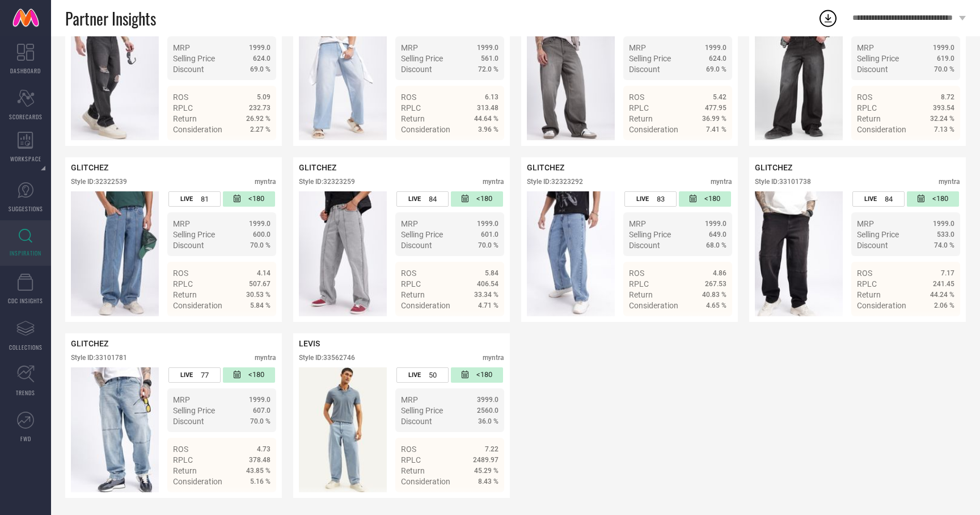 Image resolution: width=980 pixels, height=515 pixels. Describe the element at coordinates (98, 182) in the screenshot. I see `div: Style ID: 32322539` at that location.